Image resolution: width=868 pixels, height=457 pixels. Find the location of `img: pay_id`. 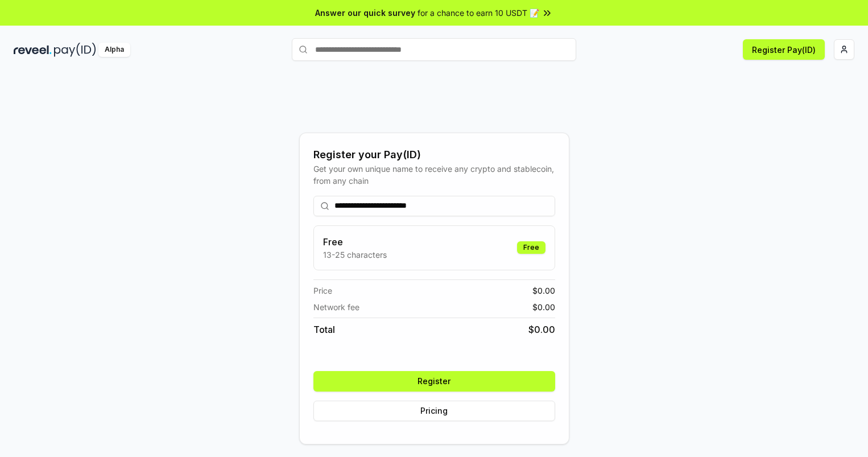

img: pay_id is located at coordinates (75, 49).